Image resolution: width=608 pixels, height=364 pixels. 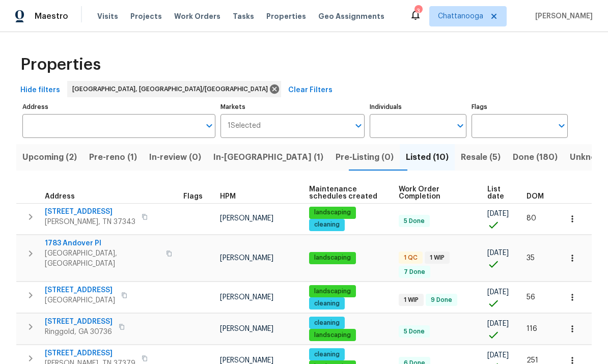 I want to click on span: Address, so click(x=59, y=196).